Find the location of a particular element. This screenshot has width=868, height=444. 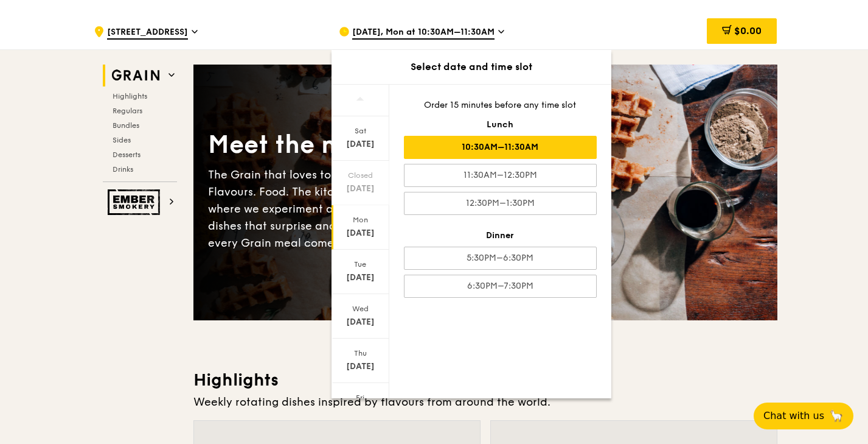

div: Order 15 minutes before any time slot is located at coordinates (500, 106).